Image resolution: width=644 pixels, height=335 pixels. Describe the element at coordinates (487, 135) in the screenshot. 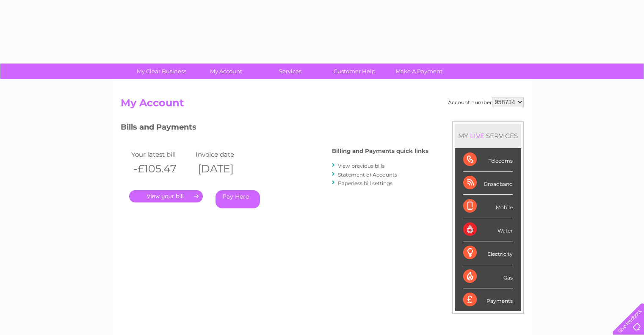

I see `div: MY SERVICES` at that location.